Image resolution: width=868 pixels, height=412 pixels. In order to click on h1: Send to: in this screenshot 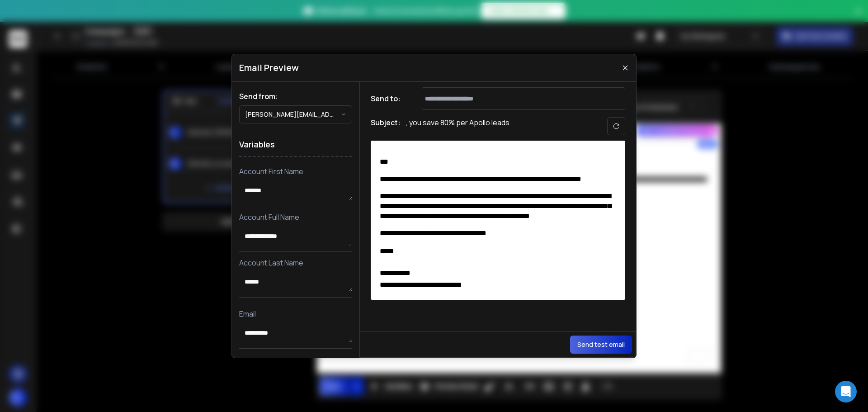, I will do `click(389, 99)`.